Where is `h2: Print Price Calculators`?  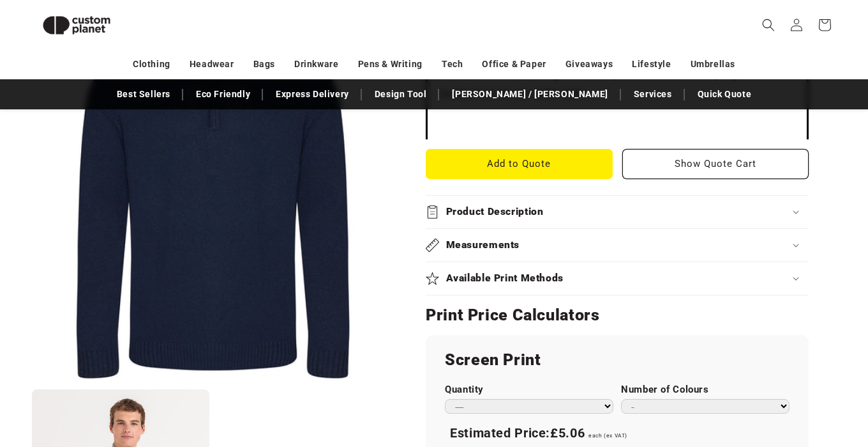
h2: Print Price Calculators is located at coordinates (617, 315).